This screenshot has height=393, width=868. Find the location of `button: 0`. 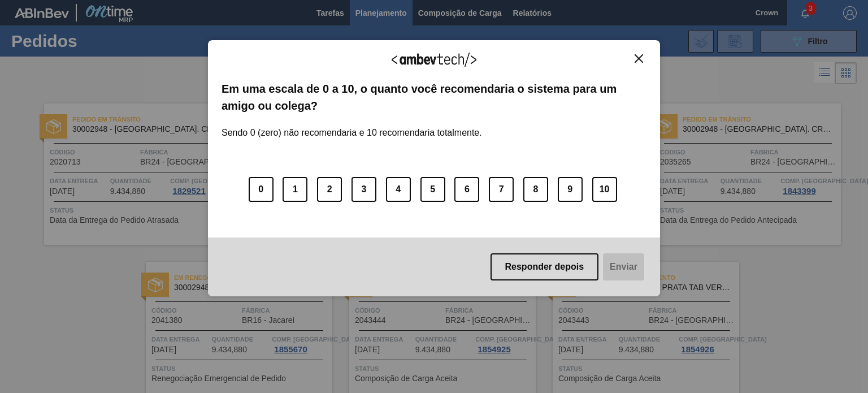

button: 0 is located at coordinates (261, 189).